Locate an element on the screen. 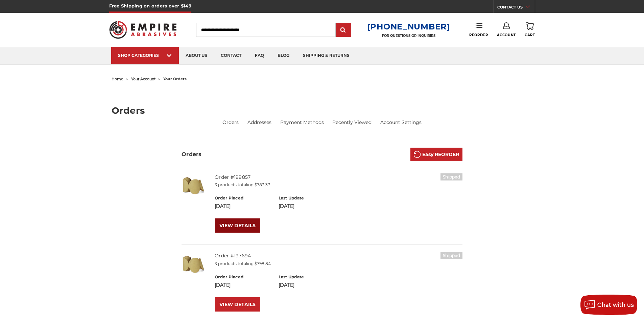  li: Orders is located at coordinates (230, 122).